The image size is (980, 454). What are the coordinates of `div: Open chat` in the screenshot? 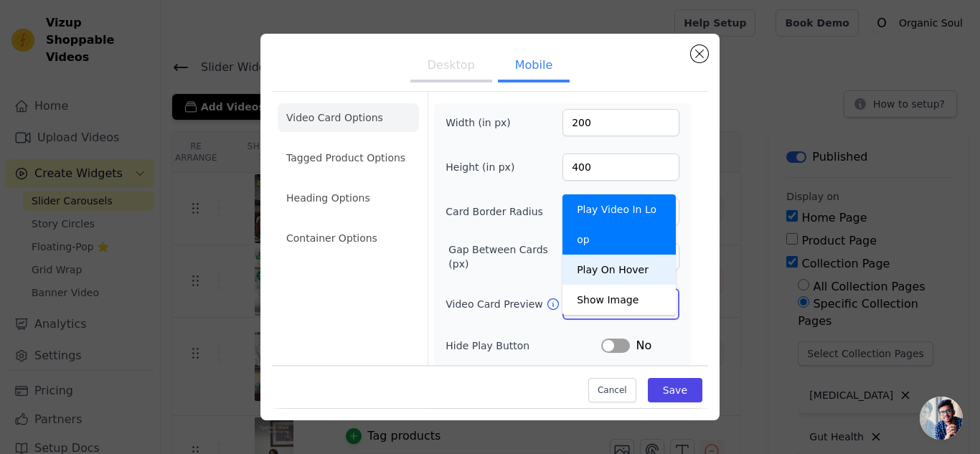 It's located at (941, 418).